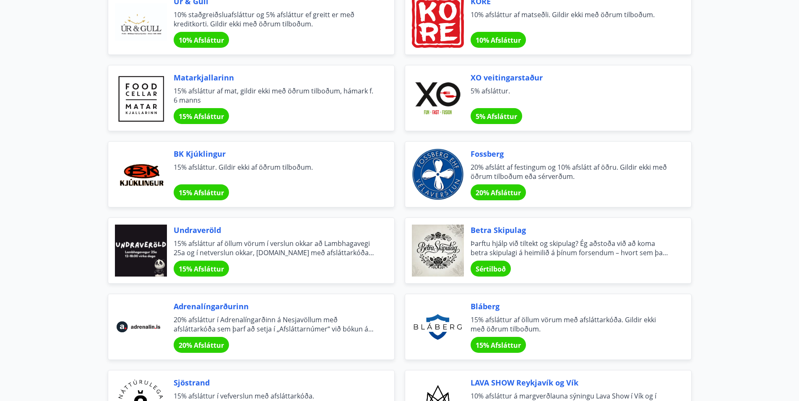  What do you see at coordinates (274, 19) in the screenshot?
I see `span: 10% staðgreiðsluafsláttur og 5% afsláttur ef greitt er með kreditkorti. Gildir ekki með öðrum til...` at bounding box center [274, 19].